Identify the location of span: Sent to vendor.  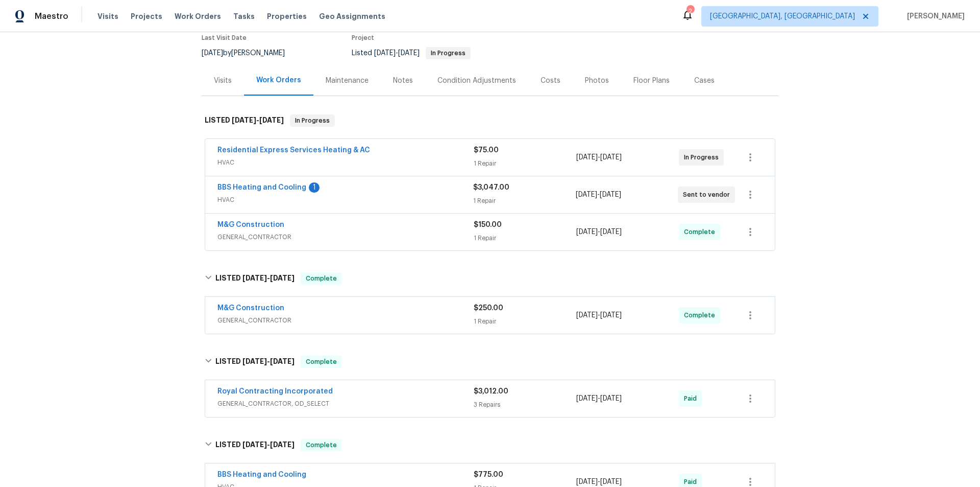
(708, 194).